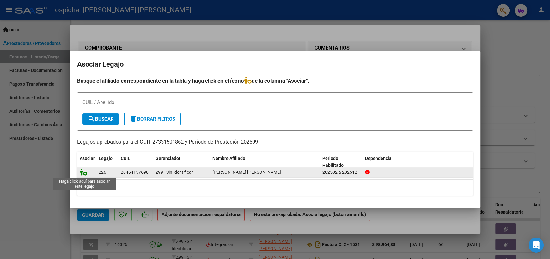  What do you see at coordinates (341, 162) in the screenshot?
I see `datatable-header-cell: Periodo Habilitado` at bounding box center [341, 162].